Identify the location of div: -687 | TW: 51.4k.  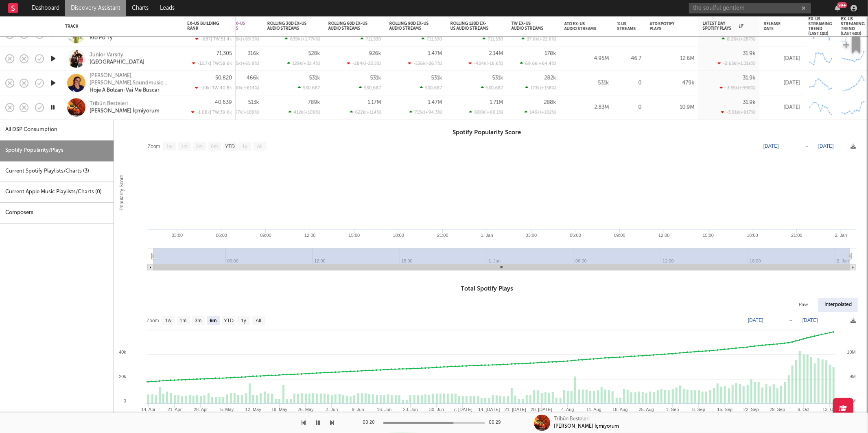
(210, 39).